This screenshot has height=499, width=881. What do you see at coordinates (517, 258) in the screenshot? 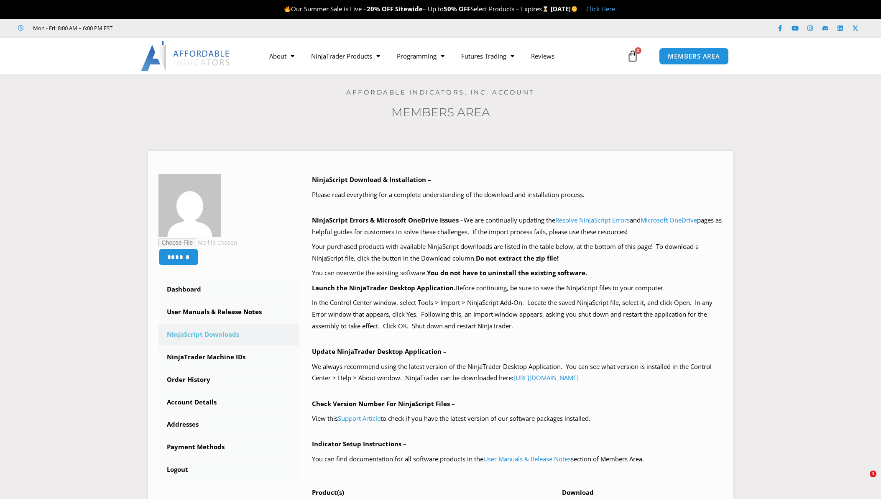
I see `b: Do not extract the zip file!` at bounding box center [517, 258].